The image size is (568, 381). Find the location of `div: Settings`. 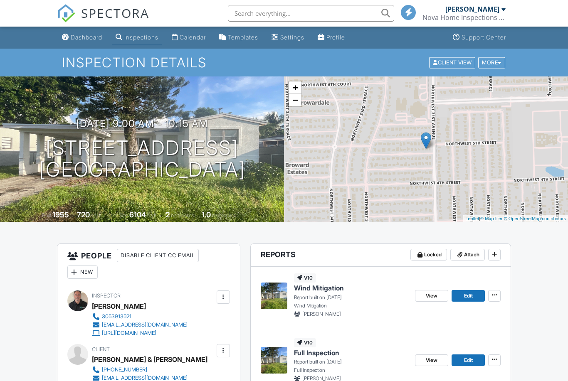

div: Settings is located at coordinates (292, 37).